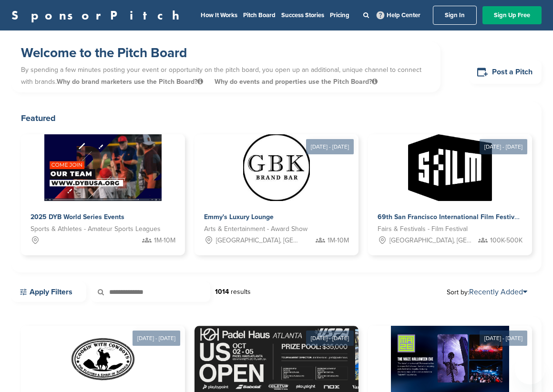 The width and height of the screenshot is (553, 392). Describe the element at coordinates (259, 15) in the screenshot. I see `a: Pitch Board` at that location.